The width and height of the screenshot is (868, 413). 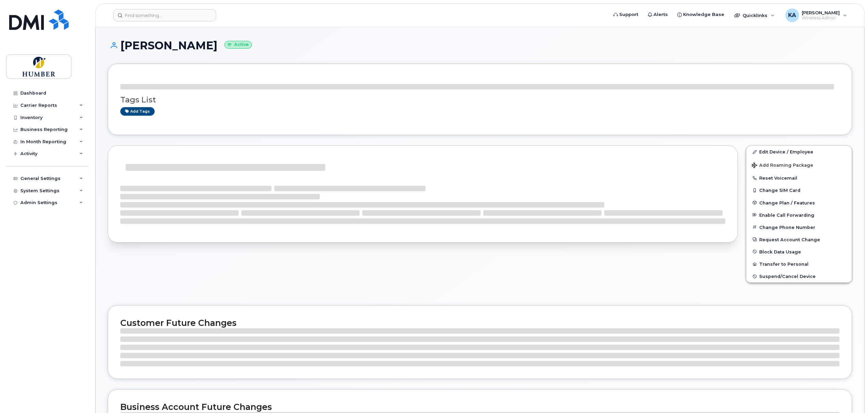 What do you see at coordinates (480, 100) in the screenshot?
I see `h3: Tags List` at bounding box center [480, 100].